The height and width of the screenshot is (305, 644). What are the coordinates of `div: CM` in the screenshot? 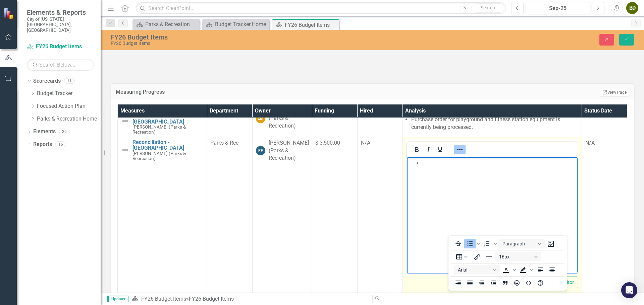 It's located at (261, 119).